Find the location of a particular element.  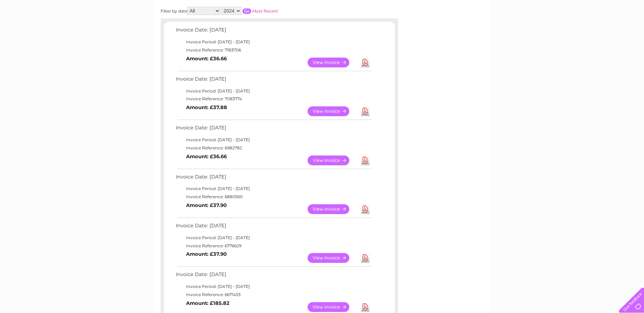

td: Invoice Reference: 7183706 is located at coordinates (274, 50).